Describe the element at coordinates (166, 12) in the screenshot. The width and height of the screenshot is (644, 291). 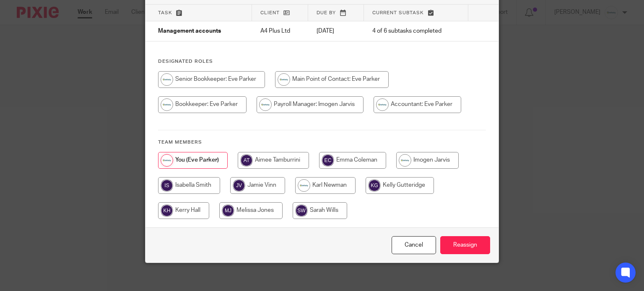
I see `span: Task` at that location.